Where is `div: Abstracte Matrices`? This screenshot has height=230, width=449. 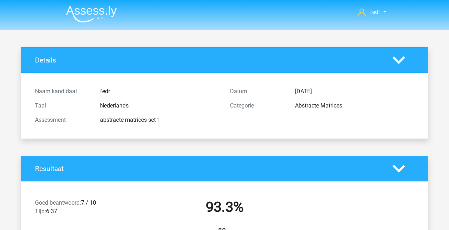
div: Abstracte Matrices is located at coordinates (355, 106).